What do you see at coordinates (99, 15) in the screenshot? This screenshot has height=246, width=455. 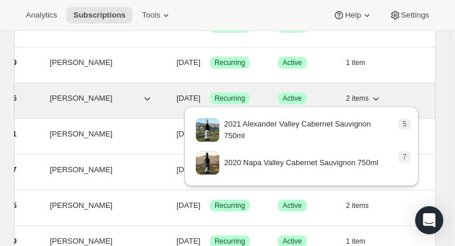 I see `span: Subscriptions` at bounding box center [99, 15].